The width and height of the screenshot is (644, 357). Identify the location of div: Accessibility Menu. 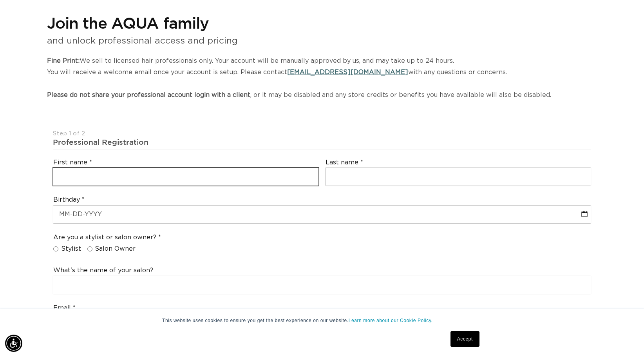
(14, 343).